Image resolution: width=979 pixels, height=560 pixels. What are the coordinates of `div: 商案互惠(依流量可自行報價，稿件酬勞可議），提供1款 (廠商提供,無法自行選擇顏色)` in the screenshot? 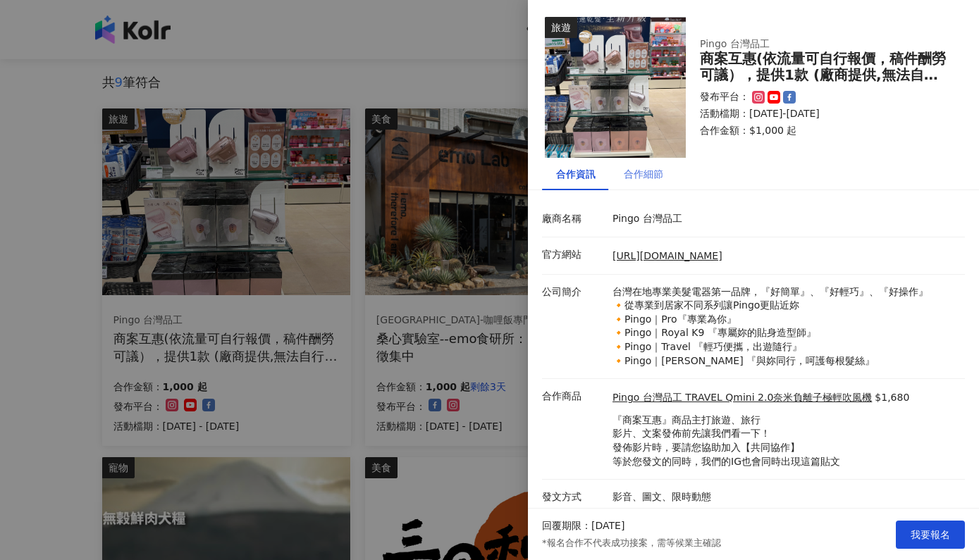 It's located at (824, 67).